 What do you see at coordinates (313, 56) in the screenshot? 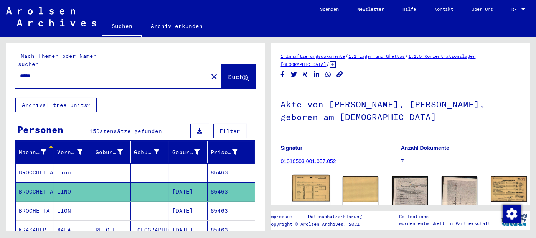
I see `a: 1 Inhaftierungsdokumente` at bounding box center [313, 56].